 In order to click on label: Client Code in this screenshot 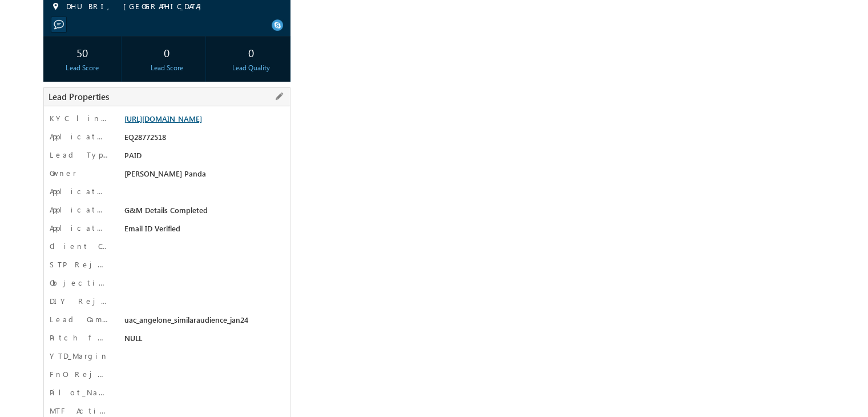, I will do `click(79, 246)`.